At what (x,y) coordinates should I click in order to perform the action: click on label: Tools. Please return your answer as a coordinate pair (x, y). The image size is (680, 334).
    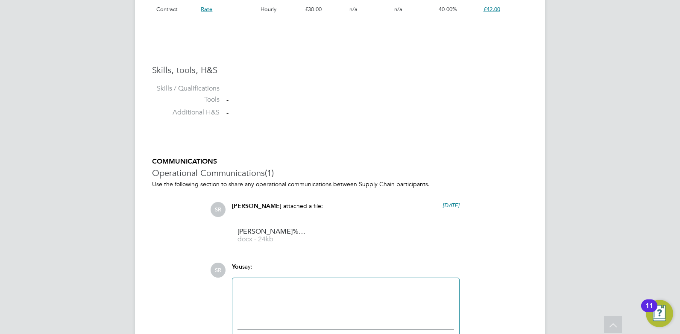
    Looking at the image, I should click on (186, 99).